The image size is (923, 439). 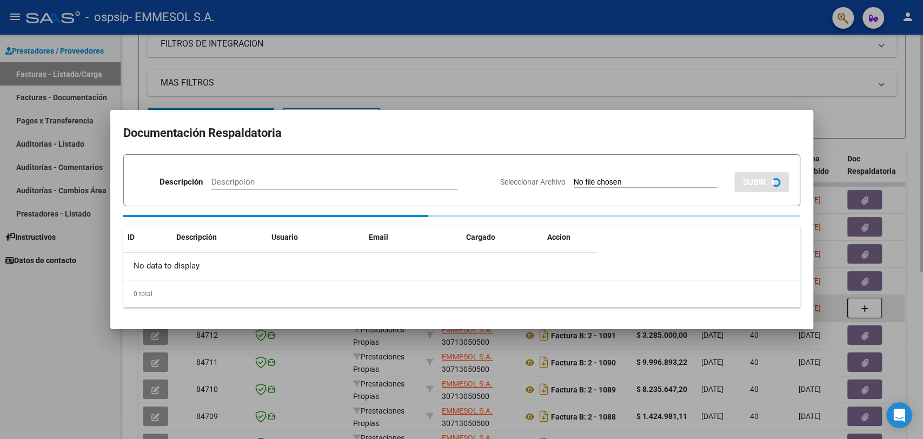 What do you see at coordinates (533, 182) in the screenshot?
I see `span: Seleccionar Archivo` at bounding box center [533, 182].